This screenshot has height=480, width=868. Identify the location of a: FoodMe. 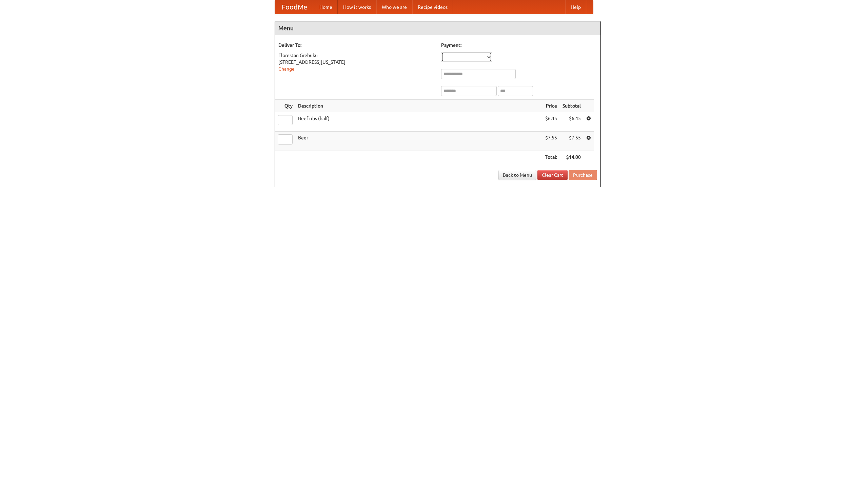
(294, 7).